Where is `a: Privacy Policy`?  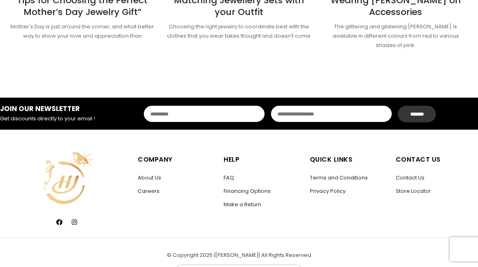 a: Privacy Policy is located at coordinates (327, 191).